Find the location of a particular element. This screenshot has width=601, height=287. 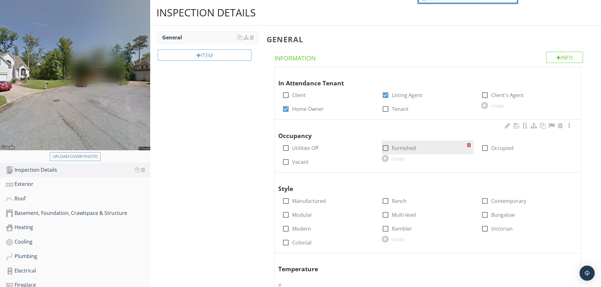

label: Tenant is located at coordinates (400, 109).